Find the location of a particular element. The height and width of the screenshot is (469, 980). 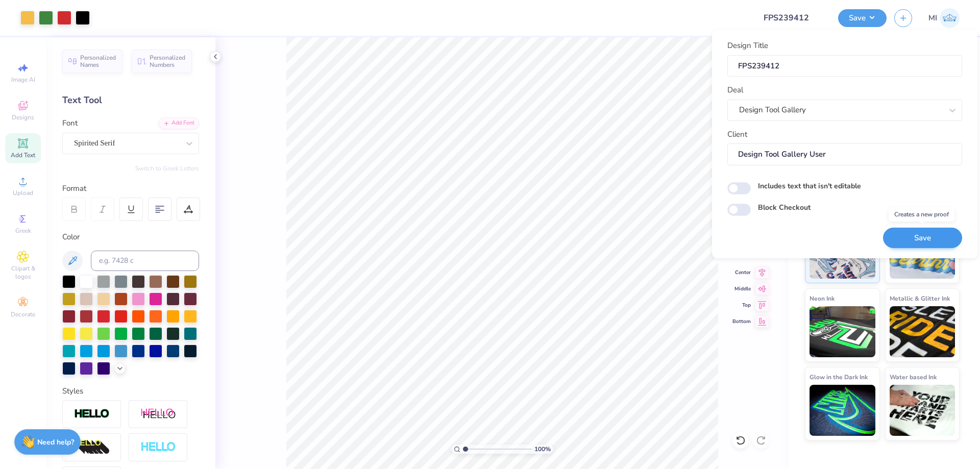

span: Metallic & Glitter Ink is located at coordinates (920, 298).